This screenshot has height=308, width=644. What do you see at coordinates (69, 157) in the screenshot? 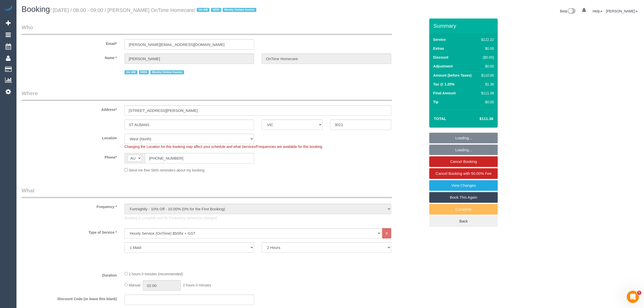
I see `label: Phone*` at bounding box center [69, 157].